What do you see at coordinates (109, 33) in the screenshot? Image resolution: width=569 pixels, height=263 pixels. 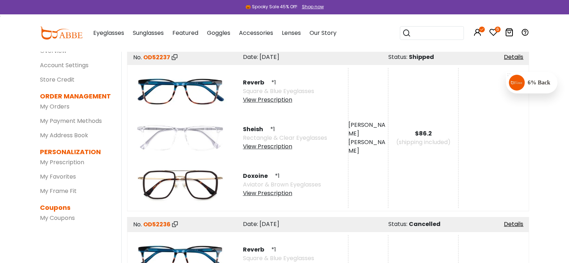 I see `span: Eyeglasses` at bounding box center [109, 33].